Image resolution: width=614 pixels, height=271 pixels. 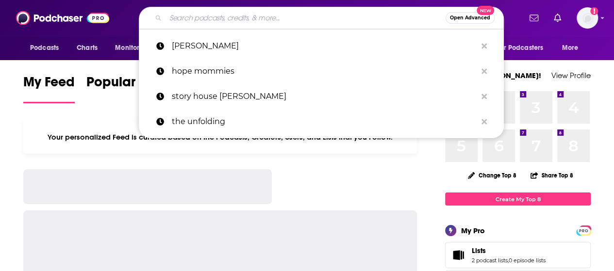 I want to click on span: More, so click(x=571, y=48).